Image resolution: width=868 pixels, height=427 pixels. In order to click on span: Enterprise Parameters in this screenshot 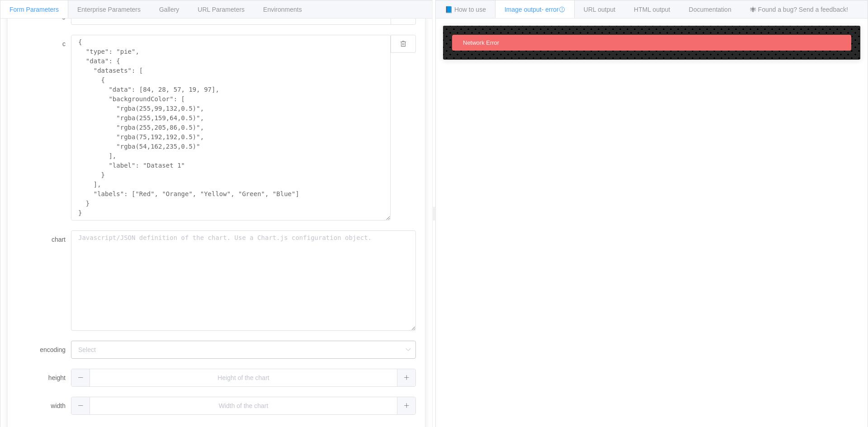, I will do `click(109, 9)`.